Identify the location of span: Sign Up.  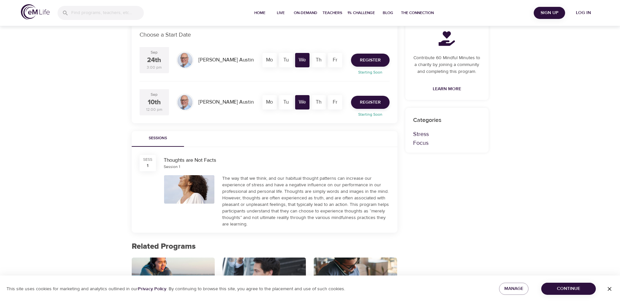
(549, 13).